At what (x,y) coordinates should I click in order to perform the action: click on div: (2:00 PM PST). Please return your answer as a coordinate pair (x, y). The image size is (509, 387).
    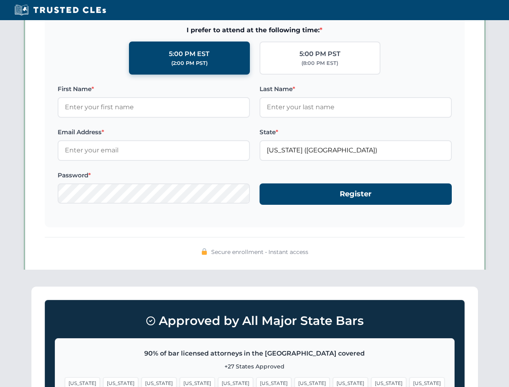
    Looking at the image, I should click on (190, 63).